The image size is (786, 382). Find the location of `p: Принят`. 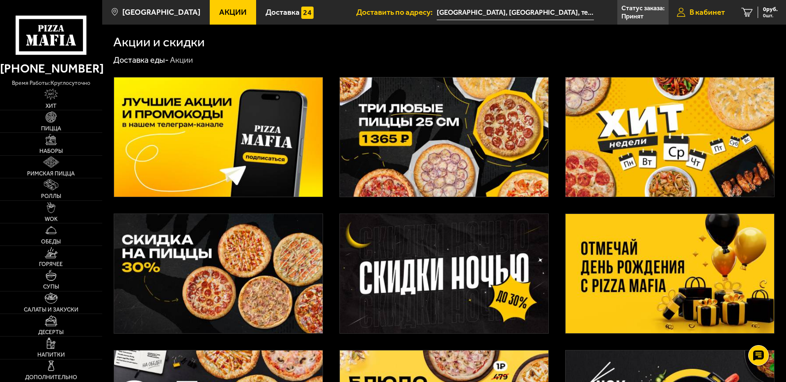

p: Принят is located at coordinates (632, 16).